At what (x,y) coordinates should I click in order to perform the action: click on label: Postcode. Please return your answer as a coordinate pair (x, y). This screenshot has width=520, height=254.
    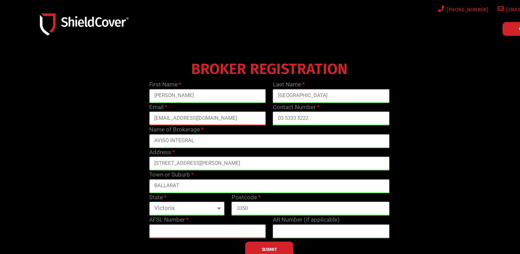
    Looking at the image, I should click on (246, 197).